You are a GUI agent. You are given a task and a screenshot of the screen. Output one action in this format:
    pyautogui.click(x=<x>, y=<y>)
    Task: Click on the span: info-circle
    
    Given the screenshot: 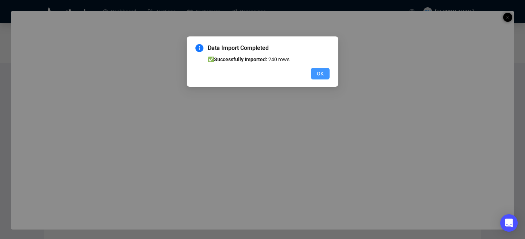 What is the action you would take?
    pyautogui.click(x=200, y=48)
    